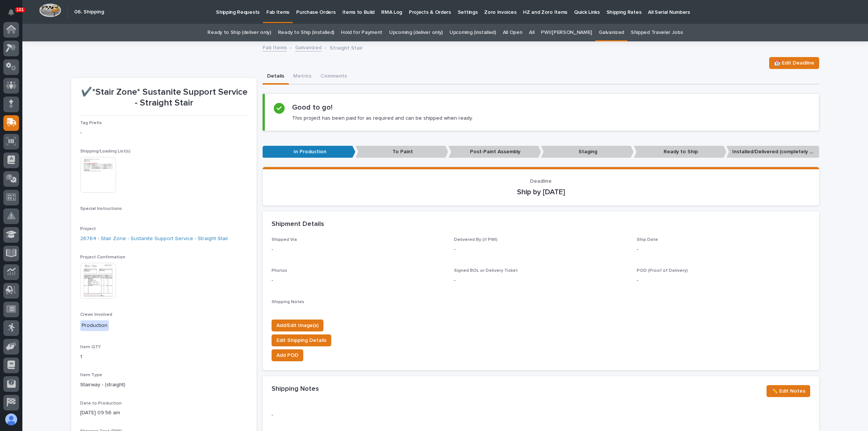  What do you see at coordinates (103, 257) in the screenshot?
I see `span: Project Confirmation` at bounding box center [103, 257].